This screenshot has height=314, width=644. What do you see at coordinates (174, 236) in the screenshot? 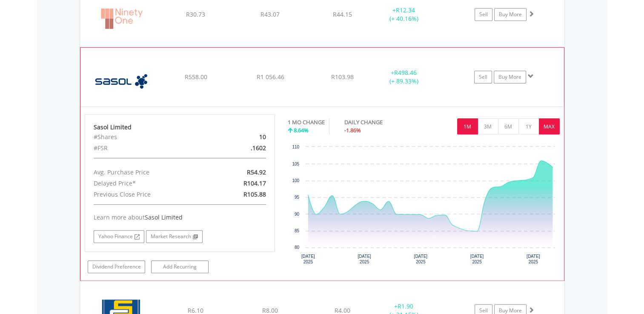
I see `a: Market Research` at bounding box center [174, 236].